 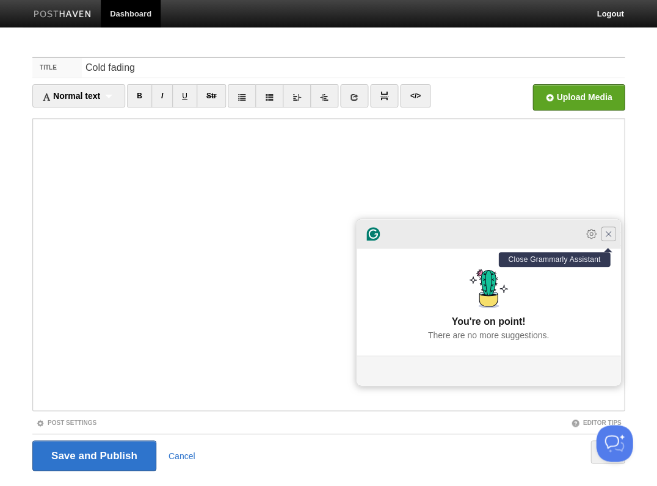 I want to click on a: Post Settings, so click(x=66, y=422).